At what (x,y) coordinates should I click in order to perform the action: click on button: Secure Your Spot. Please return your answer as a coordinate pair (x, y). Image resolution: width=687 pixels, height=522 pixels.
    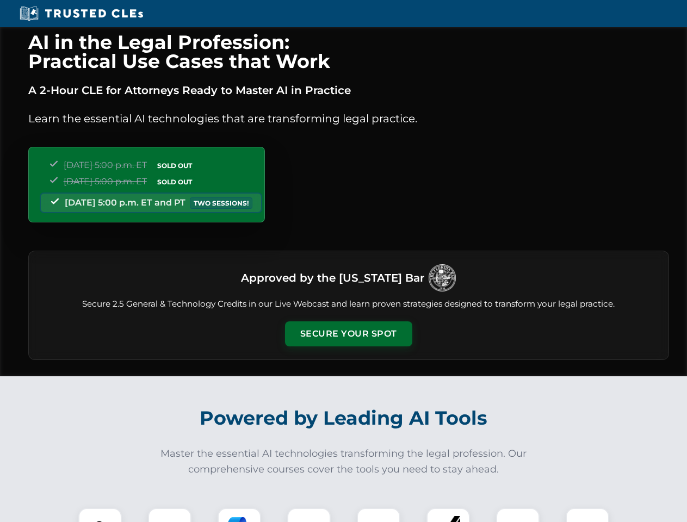
    Looking at the image, I should click on (349, 334).